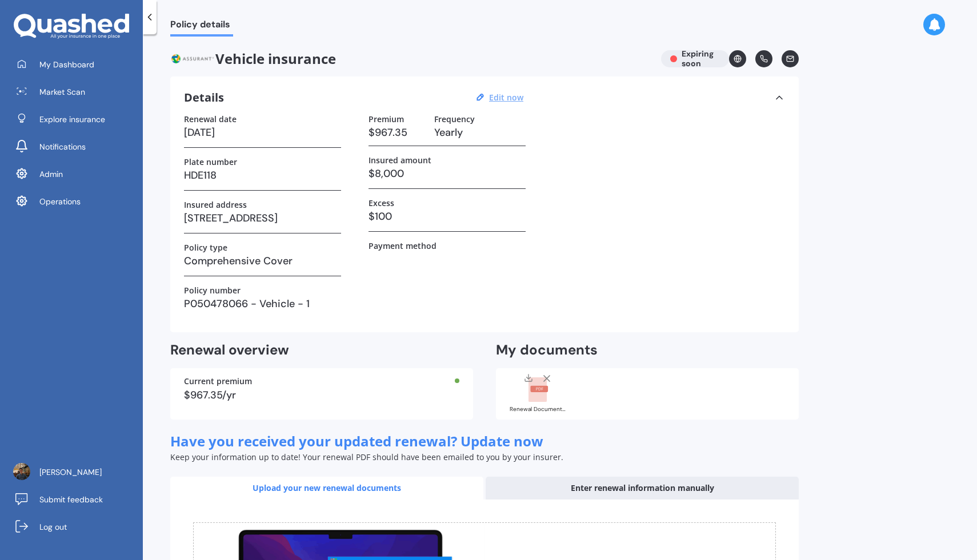  I want to click on label: Policy number, so click(212, 290).